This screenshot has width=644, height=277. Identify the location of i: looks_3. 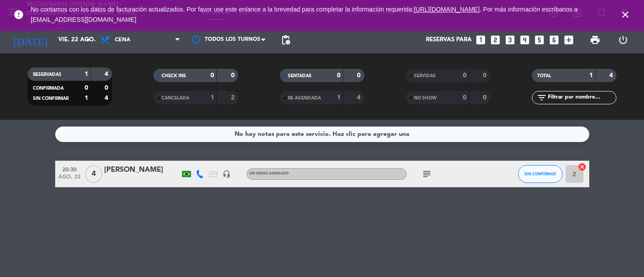
(510, 40).